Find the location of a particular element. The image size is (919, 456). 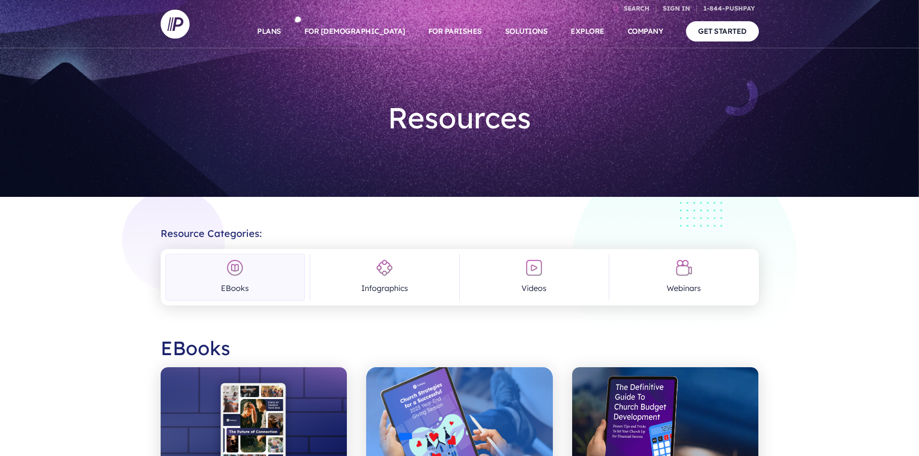

a: GET STARTED is located at coordinates (722, 31).